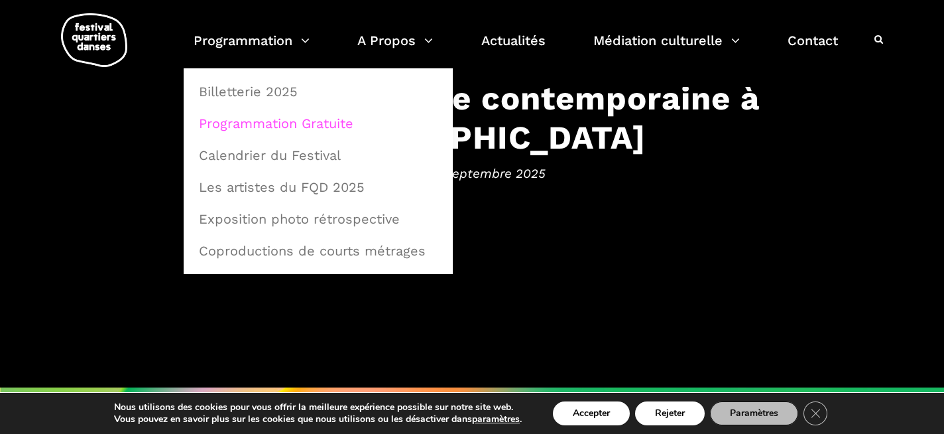 This screenshot has width=944, height=434. What do you see at coordinates (395, 48) in the screenshot?
I see `a: A Propos` at bounding box center [395, 48].